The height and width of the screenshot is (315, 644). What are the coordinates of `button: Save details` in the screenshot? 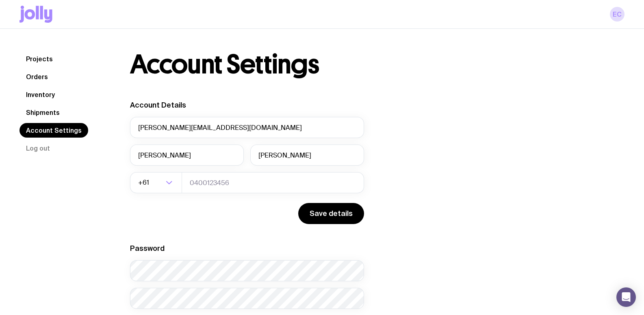 It's located at (331, 213).